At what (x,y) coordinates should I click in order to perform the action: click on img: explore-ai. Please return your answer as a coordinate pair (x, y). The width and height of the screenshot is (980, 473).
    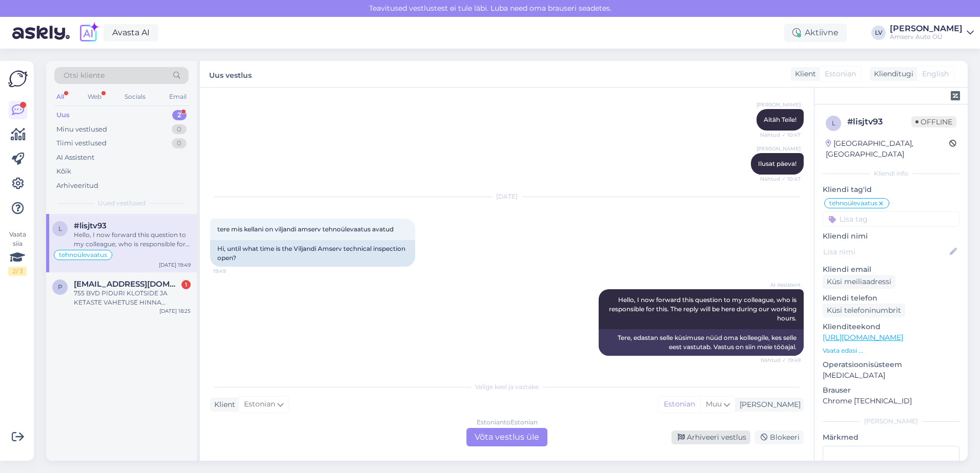
    Looking at the image, I should click on (89, 33).